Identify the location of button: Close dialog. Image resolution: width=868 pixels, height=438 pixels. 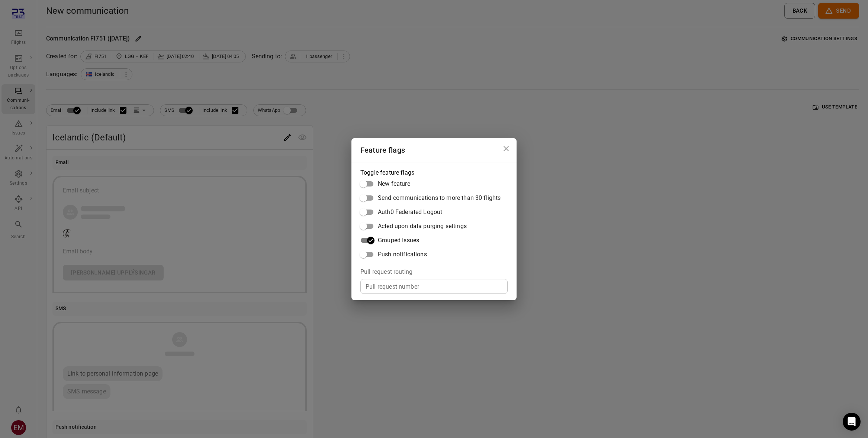
(506, 149).